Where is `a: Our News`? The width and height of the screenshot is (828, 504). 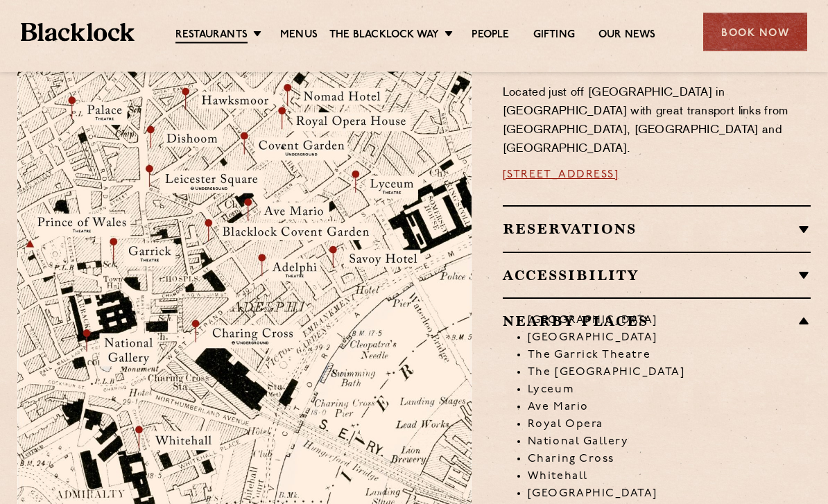
a: Our News is located at coordinates (627, 36).